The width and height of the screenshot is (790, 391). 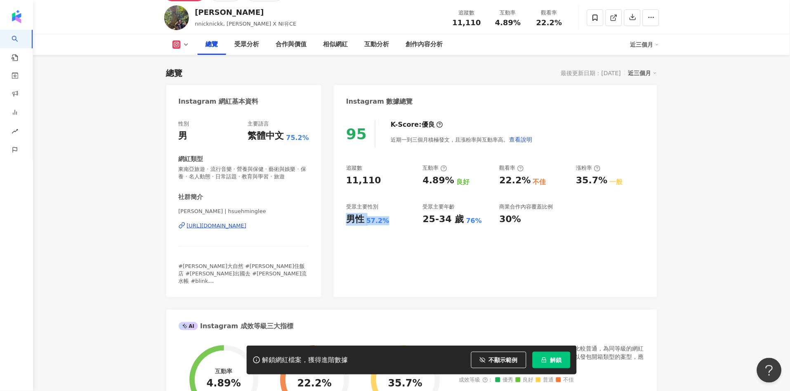 I want to click on span: 查看說明, so click(x=521, y=139).